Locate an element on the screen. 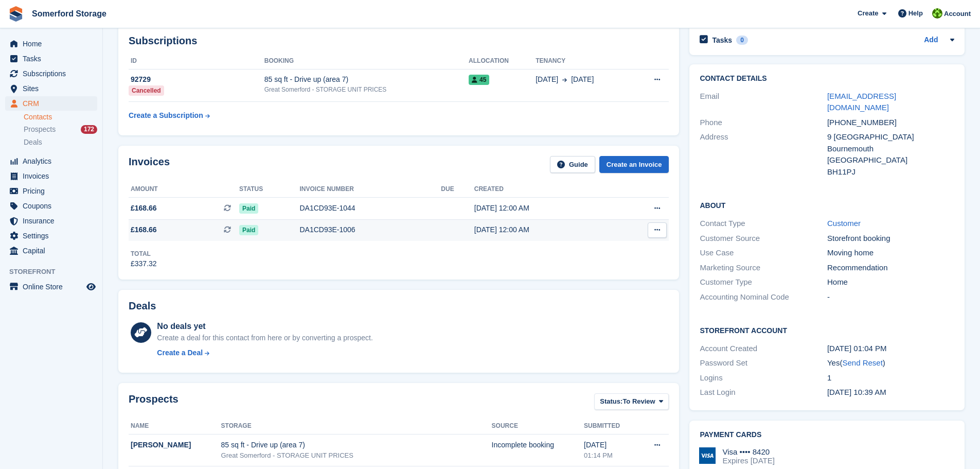  div: Moving home is located at coordinates (890, 253).